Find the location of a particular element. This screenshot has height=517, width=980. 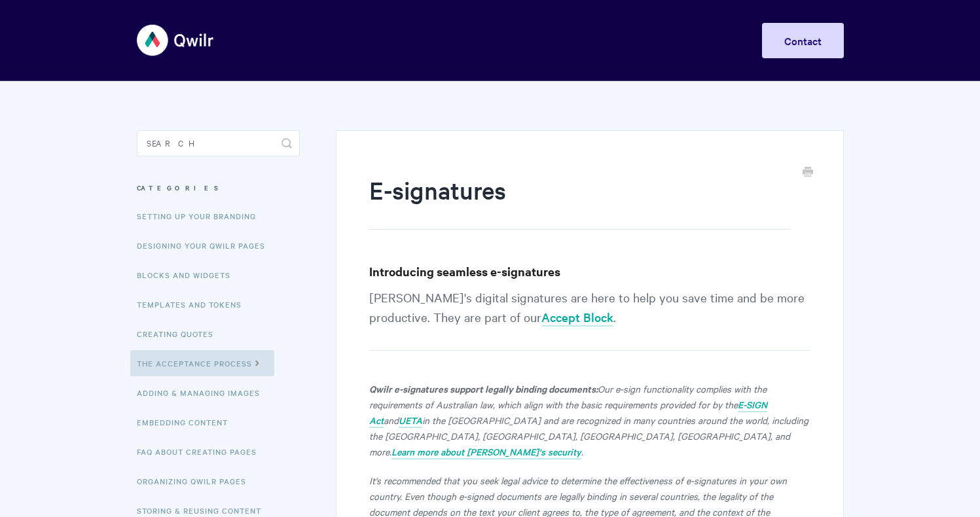

a: Embedding Content is located at coordinates (187, 422).